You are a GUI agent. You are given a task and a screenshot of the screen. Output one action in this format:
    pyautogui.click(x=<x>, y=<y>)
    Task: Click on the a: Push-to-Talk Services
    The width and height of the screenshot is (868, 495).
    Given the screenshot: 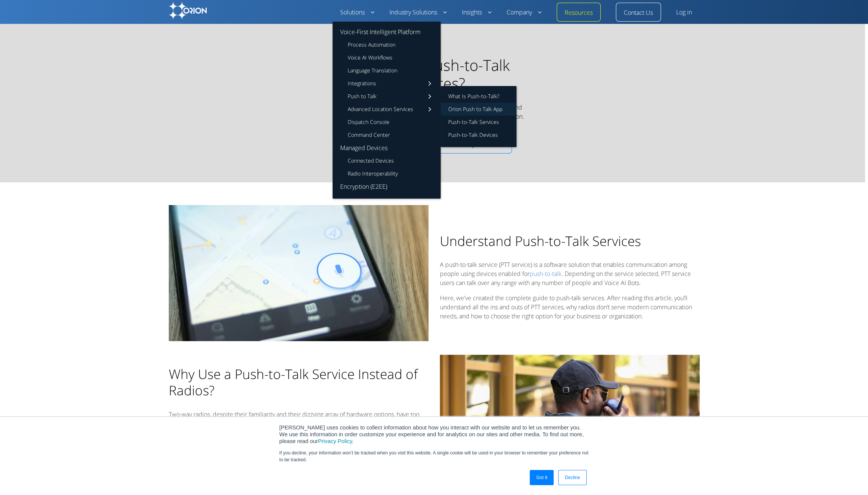 What is the action you would take?
    pyautogui.click(x=478, y=122)
    